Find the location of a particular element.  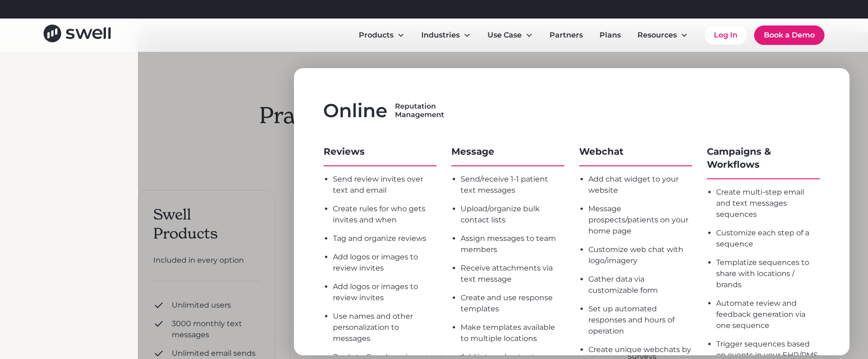

a: Log In is located at coordinates (725, 35).